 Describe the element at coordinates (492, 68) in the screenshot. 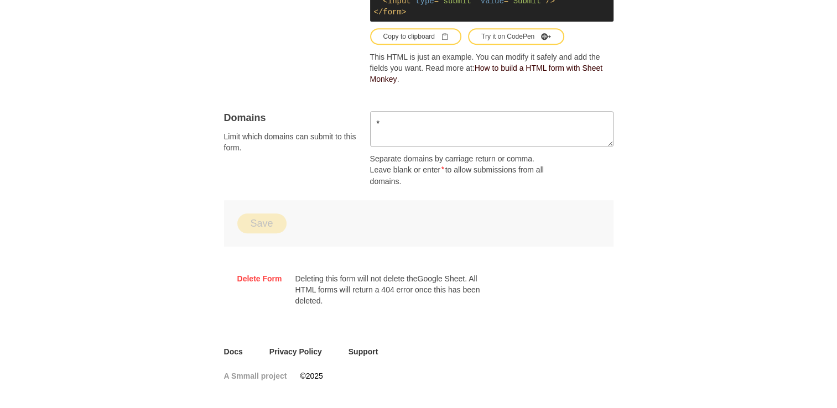

I see `p: This HTML is just an example. You can modify it safely and add the fields you want. Read more at: .` at that location.